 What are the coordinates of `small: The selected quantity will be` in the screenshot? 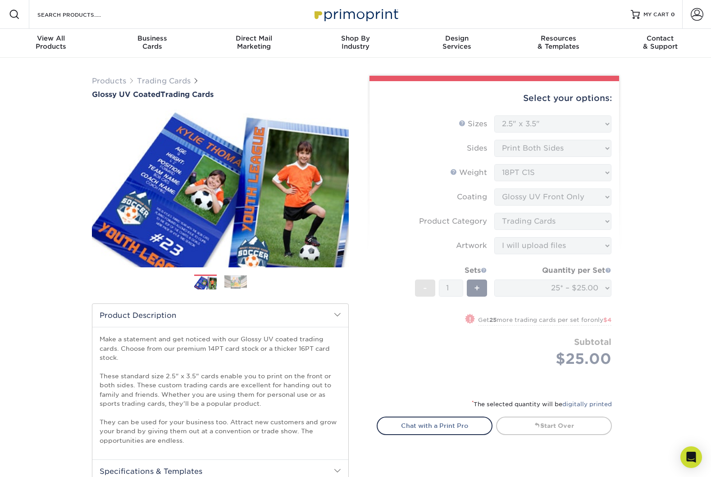 It's located at (542, 404).